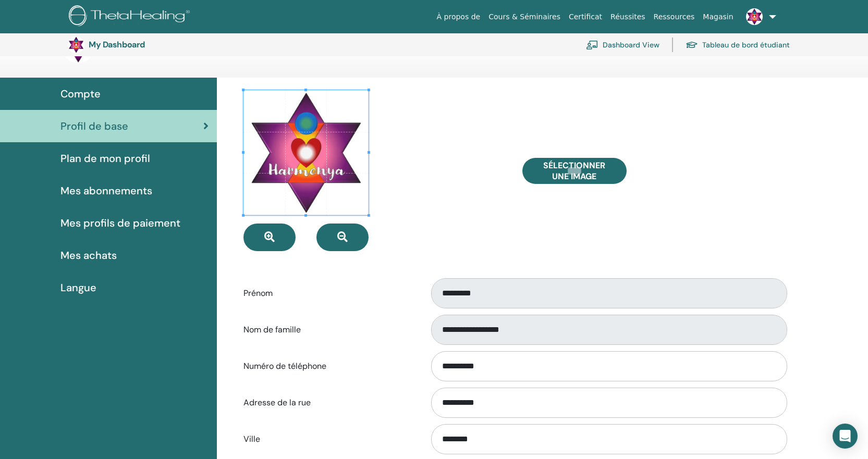 This screenshot has width=868, height=459. What do you see at coordinates (141, 44) in the screenshot?
I see `h3: My Dashboard` at bounding box center [141, 44].